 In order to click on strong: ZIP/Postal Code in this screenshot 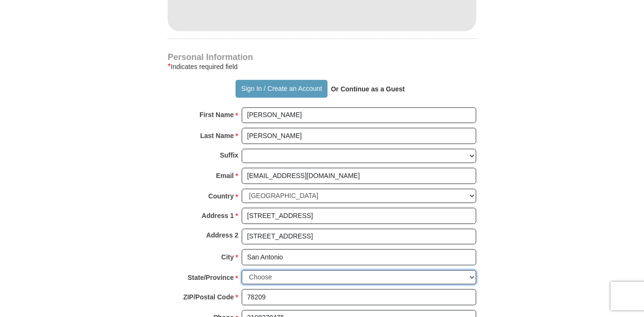, I will do `click(208, 297)`.